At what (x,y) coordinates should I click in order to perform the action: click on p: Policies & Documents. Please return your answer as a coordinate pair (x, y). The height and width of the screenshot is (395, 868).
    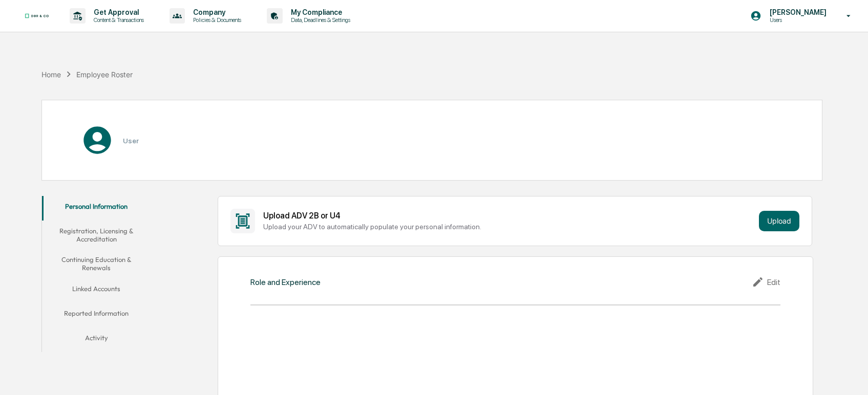
    Looking at the image, I should click on (215, 20).